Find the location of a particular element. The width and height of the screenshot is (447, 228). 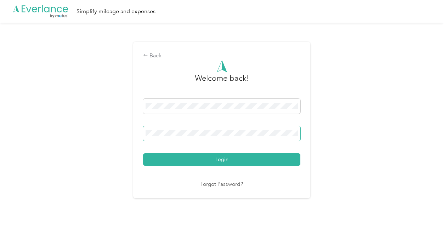

a: Forgot Password? is located at coordinates (222, 185).